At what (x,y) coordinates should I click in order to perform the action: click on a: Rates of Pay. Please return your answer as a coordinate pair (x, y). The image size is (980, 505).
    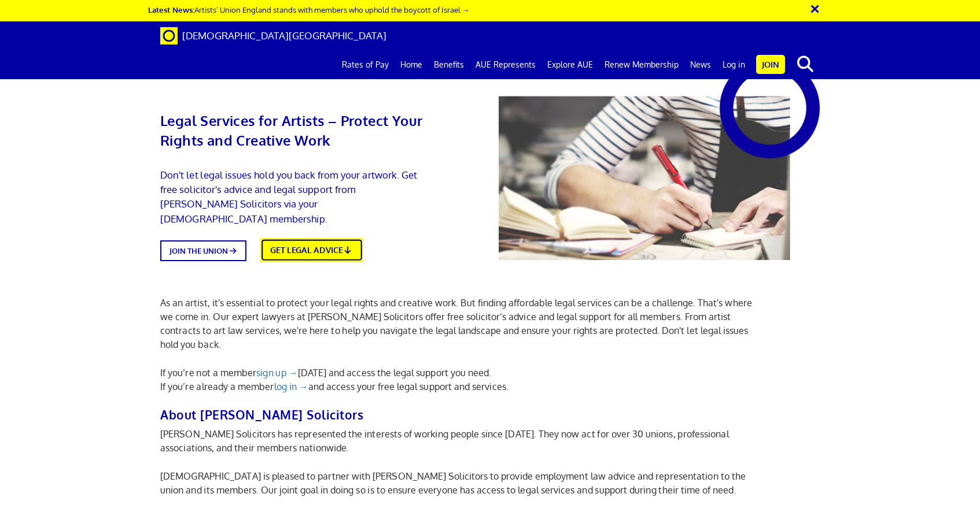
    Looking at the image, I should click on (365, 64).